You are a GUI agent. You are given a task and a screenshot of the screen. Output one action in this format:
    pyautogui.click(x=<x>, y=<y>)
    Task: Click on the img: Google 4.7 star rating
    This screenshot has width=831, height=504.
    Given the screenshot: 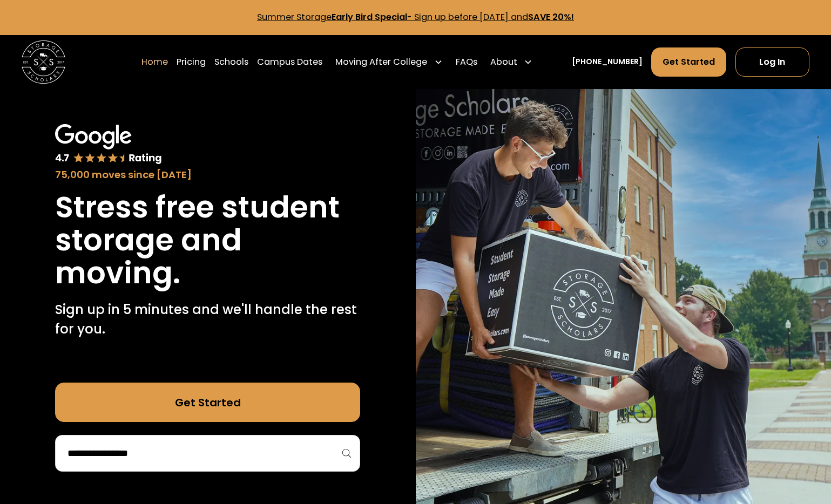 What is the action you would take?
    pyautogui.click(x=109, y=145)
    